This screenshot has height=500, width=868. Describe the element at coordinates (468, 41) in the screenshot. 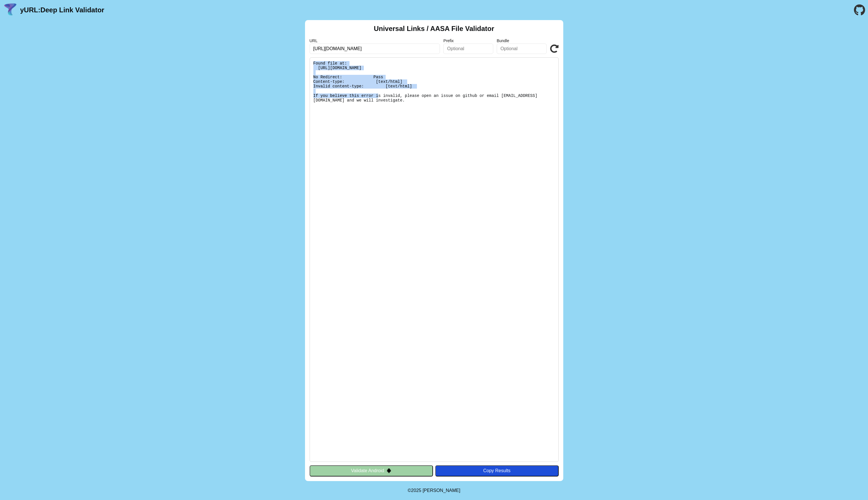

I see `label: Prefix` at that location.